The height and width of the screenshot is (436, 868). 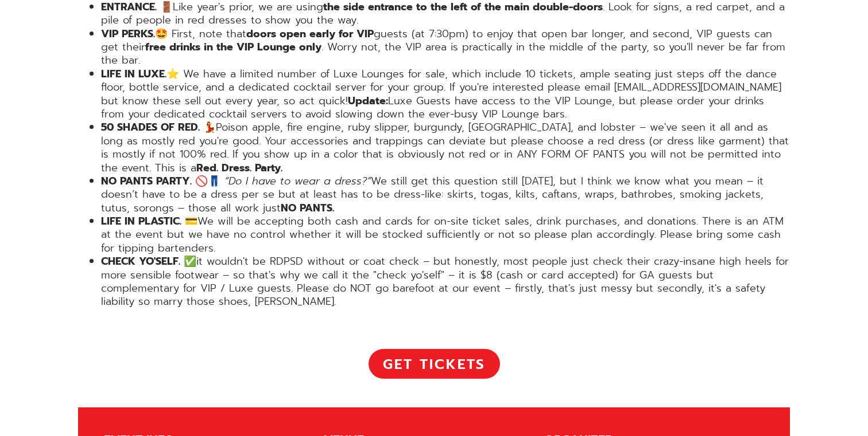 What do you see at coordinates (149, 261) in the screenshot?
I see `strong: CHECK YO'SELF. ✅` at bounding box center [149, 261].